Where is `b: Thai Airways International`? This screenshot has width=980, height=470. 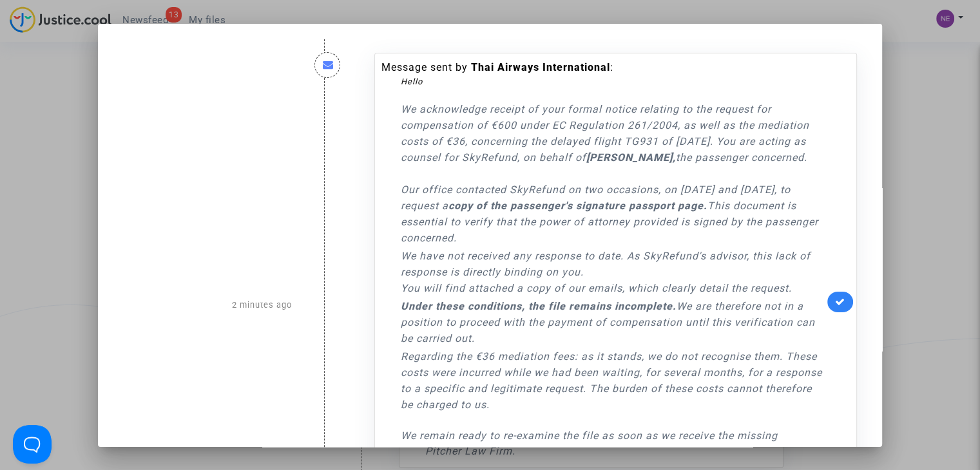 b: Thai Airways International is located at coordinates (540, 67).